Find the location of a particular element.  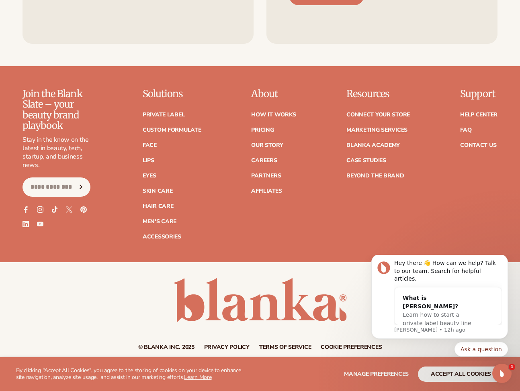

p: Join the Blank Slate – your beauty brand playbook is located at coordinates (56, 110).